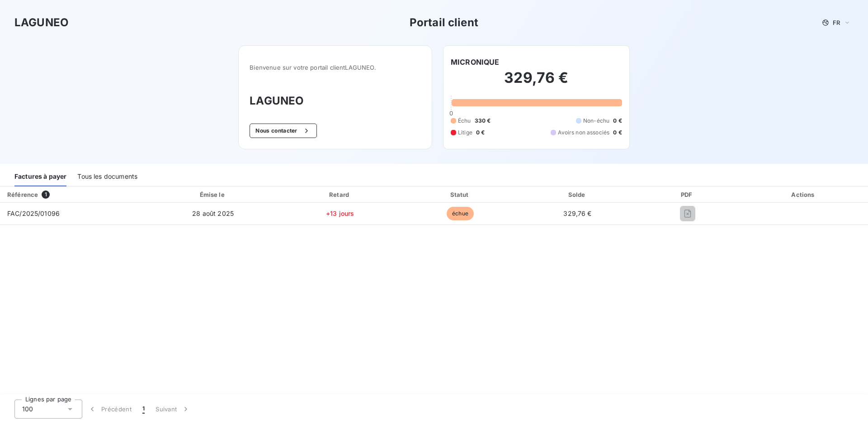 This screenshot has width=868, height=424. What do you see at coordinates (465, 133) in the screenshot?
I see `span: Litige` at bounding box center [465, 133].